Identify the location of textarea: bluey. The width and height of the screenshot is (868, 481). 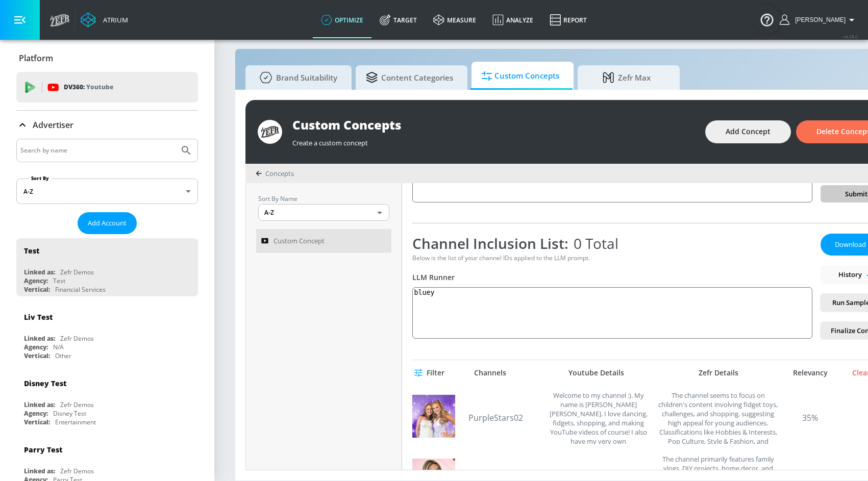
(612, 313).